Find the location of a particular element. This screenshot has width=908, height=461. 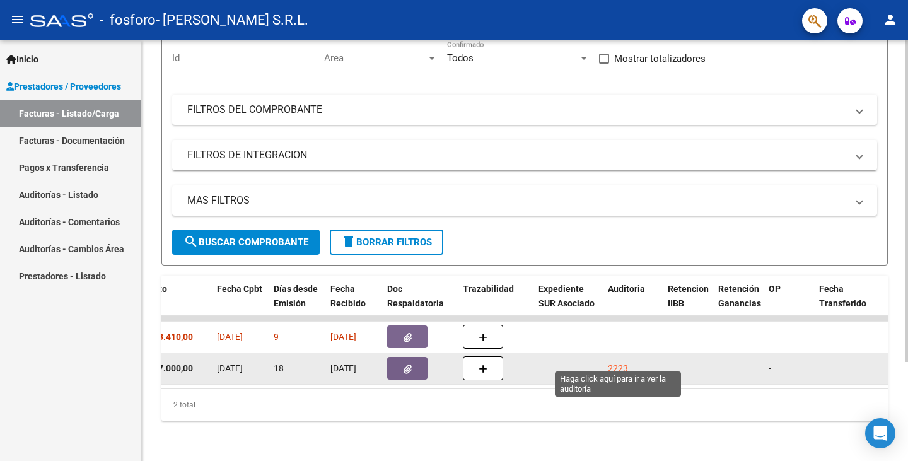

span: Inicio is located at coordinates (22, 59).